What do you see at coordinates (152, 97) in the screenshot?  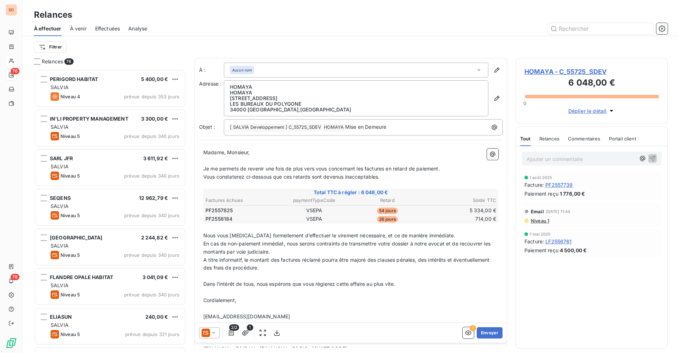 I see `span: prévue depuis 353 jours` at bounding box center [152, 97].